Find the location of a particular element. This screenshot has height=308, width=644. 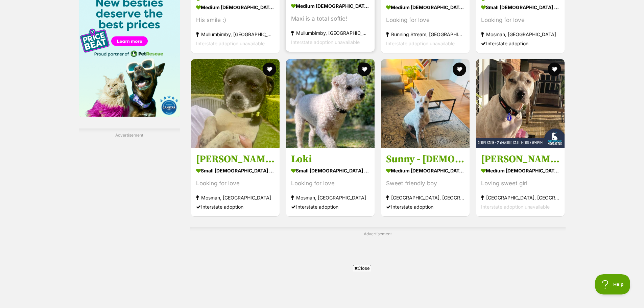

span: Close is located at coordinates (362, 268).